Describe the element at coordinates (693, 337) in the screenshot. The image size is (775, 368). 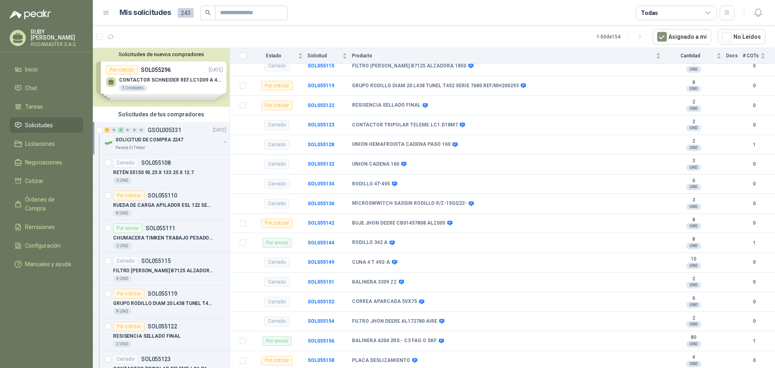
I see `b: 80` at that location.